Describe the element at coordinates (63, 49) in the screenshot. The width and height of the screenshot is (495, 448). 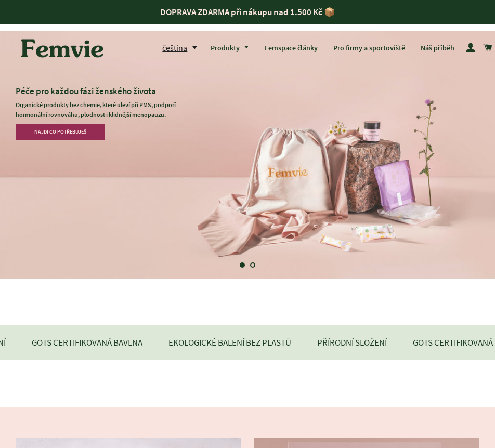
I see `img: Femvie` at that location.